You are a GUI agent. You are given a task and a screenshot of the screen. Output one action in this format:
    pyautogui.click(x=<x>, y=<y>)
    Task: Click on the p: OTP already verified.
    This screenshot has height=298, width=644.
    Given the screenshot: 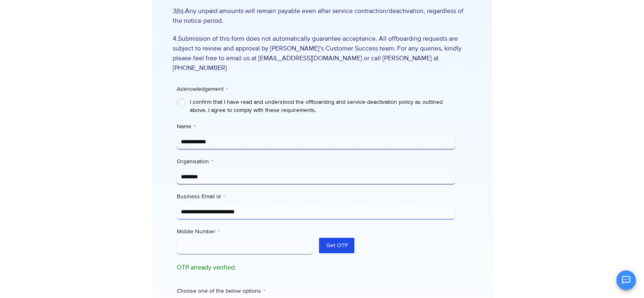 What is the action you would take?
    pyautogui.click(x=245, y=268)
    